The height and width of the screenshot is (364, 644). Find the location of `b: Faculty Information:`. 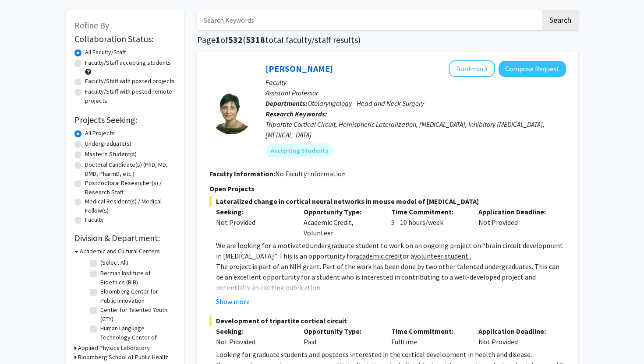

b: Faculty Information: is located at coordinates (242, 174).